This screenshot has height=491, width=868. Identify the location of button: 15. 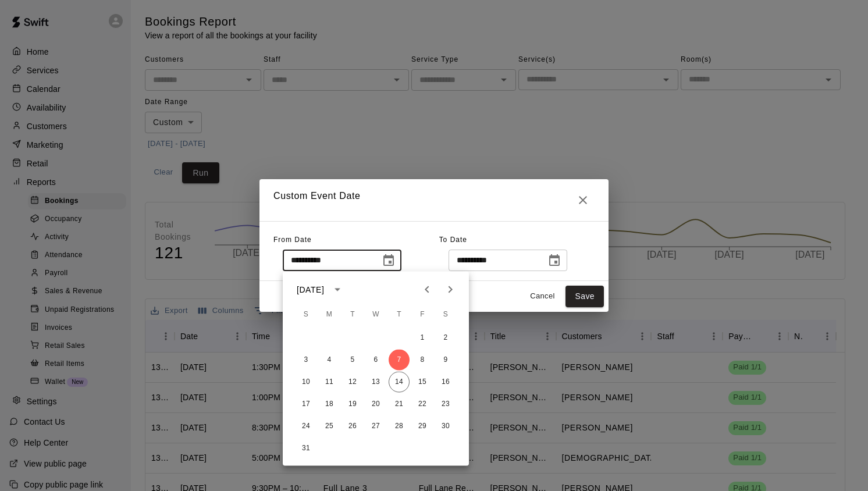
(422, 382).